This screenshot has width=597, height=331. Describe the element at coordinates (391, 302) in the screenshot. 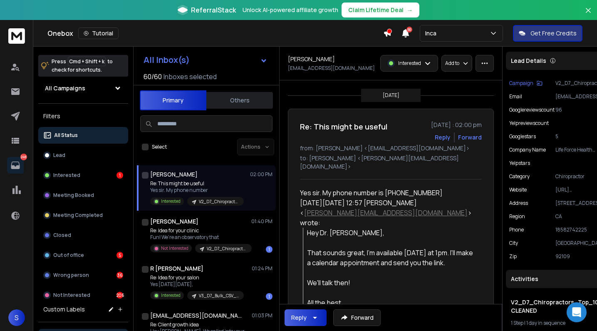

I see `div: All the best,` at that location.